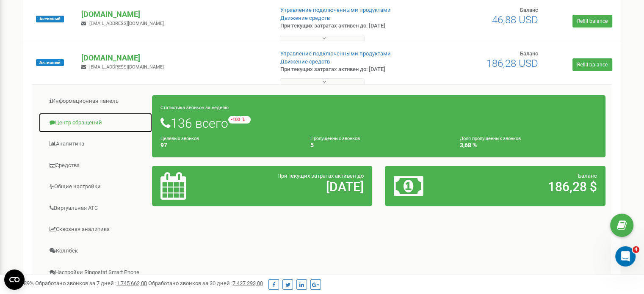  I want to click on button: Open CMP widget, so click(15, 280).